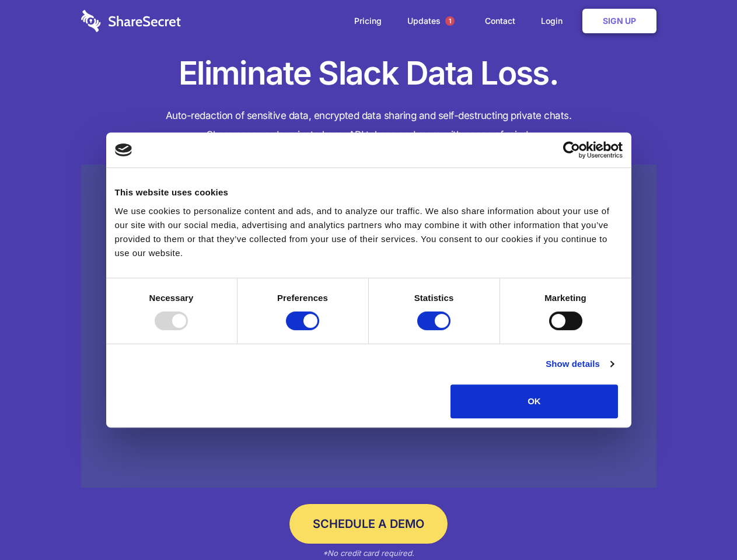  What do you see at coordinates (172, 297) in the screenshot?
I see `strong: Necessary` at bounding box center [172, 297].